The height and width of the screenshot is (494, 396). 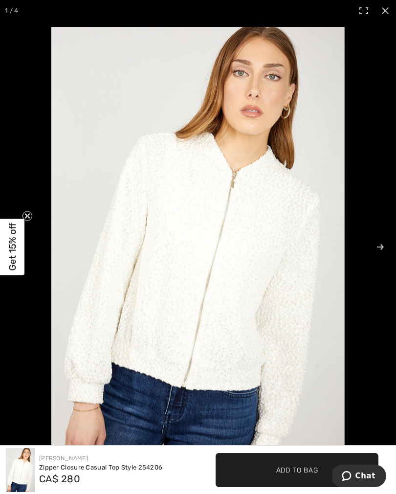 What do you see at coordinates (101, 468) in the screenshot?
I see `div: Zipper Closure Casual Top Style 254206` at bounding box center [101, 468].